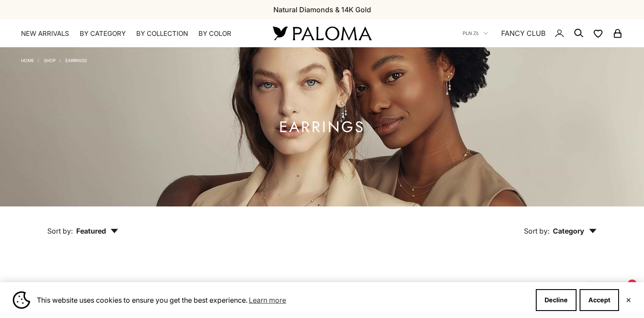 The image size is (644, 318). I want to click on button: Sort by: Category, so click(560, 225).